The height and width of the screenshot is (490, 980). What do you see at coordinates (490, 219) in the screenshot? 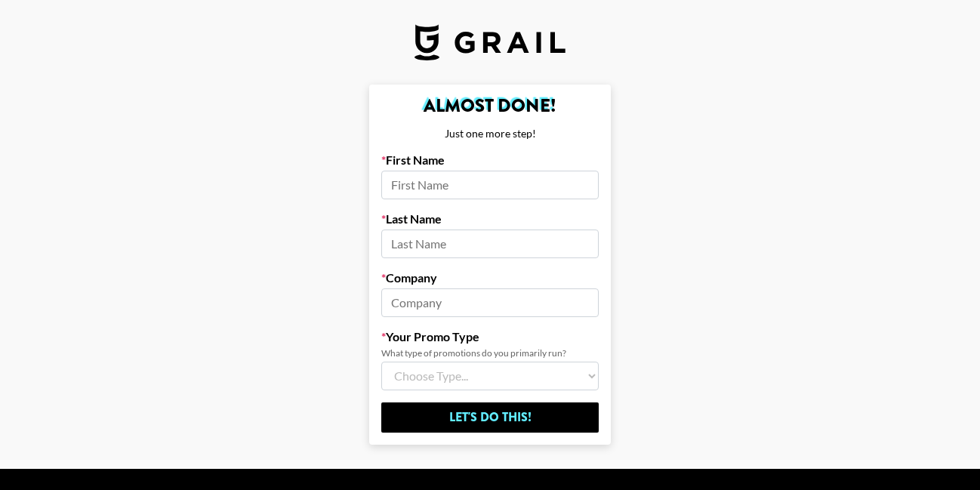
I see `label: Last Name` at bounding box center [490, 219].